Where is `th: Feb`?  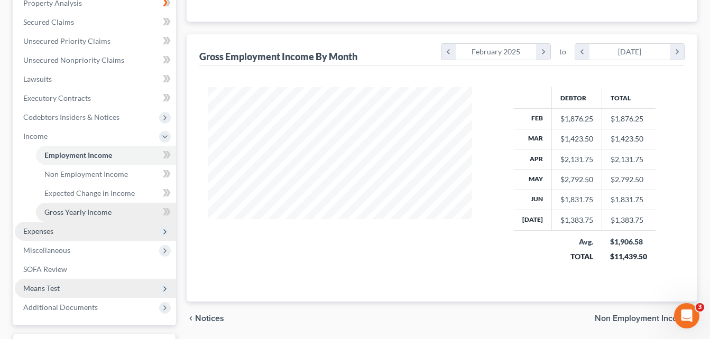 th: Feb is located at coordinates (533, 119).